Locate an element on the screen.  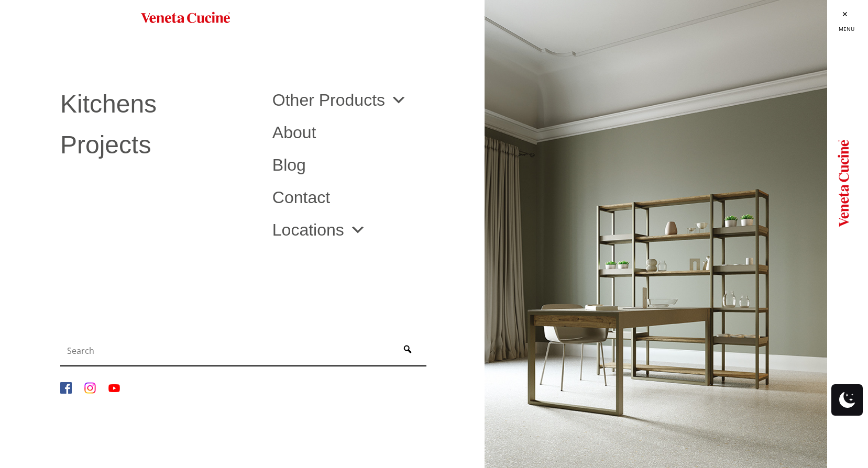
a: Other Products is located at coordinates (340, 100).